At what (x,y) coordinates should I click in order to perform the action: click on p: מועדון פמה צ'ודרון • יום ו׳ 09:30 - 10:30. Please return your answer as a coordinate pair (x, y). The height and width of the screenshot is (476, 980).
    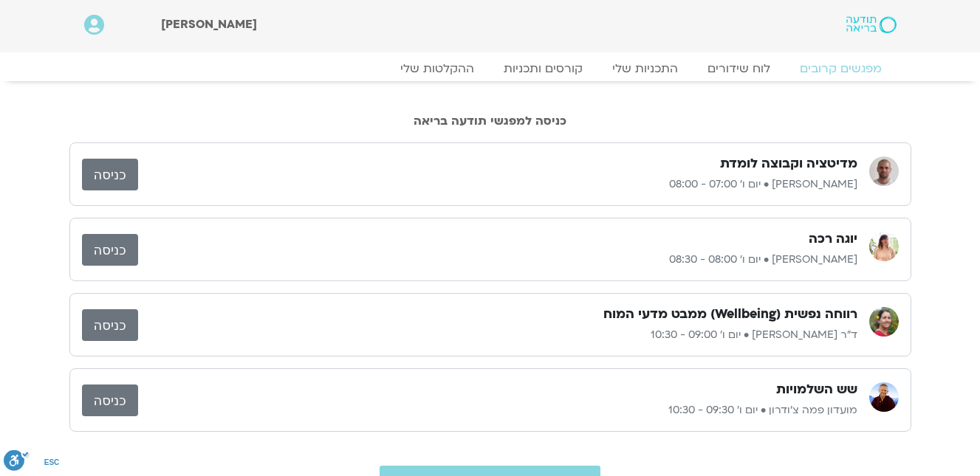
    Looking at the image, I should click on (497, 410).